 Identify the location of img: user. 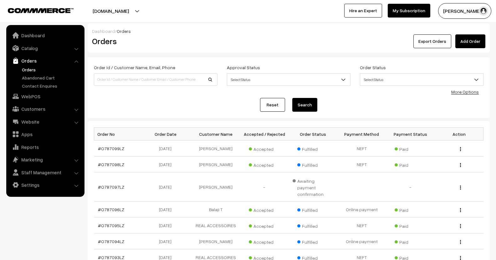
(484, 11).